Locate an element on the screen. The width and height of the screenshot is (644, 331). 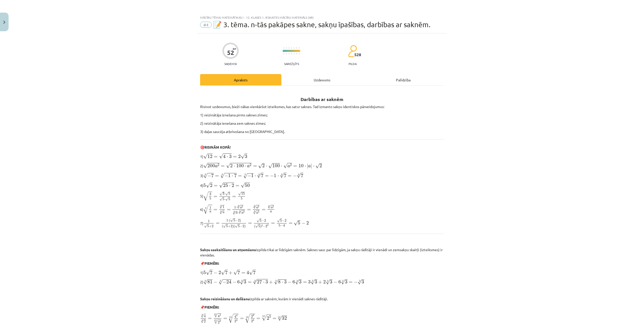
span: XP is located at coordinates (234, 49).